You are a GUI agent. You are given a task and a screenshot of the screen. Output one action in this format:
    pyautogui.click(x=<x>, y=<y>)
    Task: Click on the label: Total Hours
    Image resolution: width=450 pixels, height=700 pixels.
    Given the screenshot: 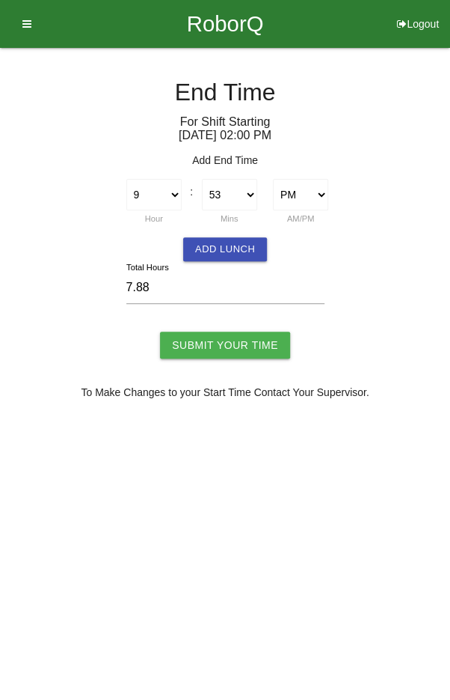 What is the action you would take?
    pyautogui.click(x=147, y=267)
    